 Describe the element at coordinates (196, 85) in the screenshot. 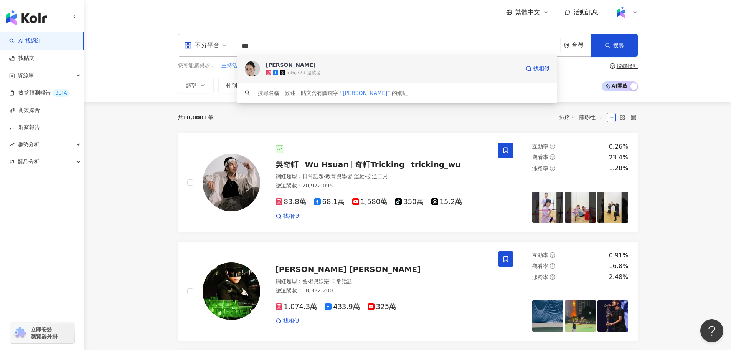

I see `button: 類型` at that location.